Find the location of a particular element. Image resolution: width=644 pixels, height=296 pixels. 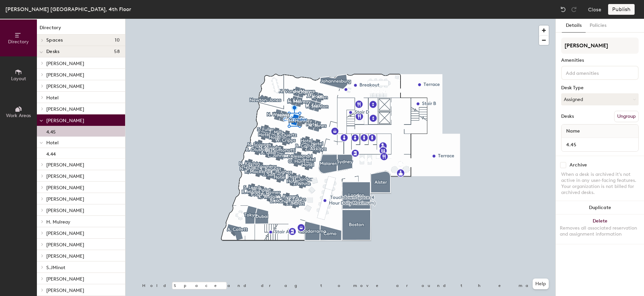

button: Close is located at coordinates (595, 10).